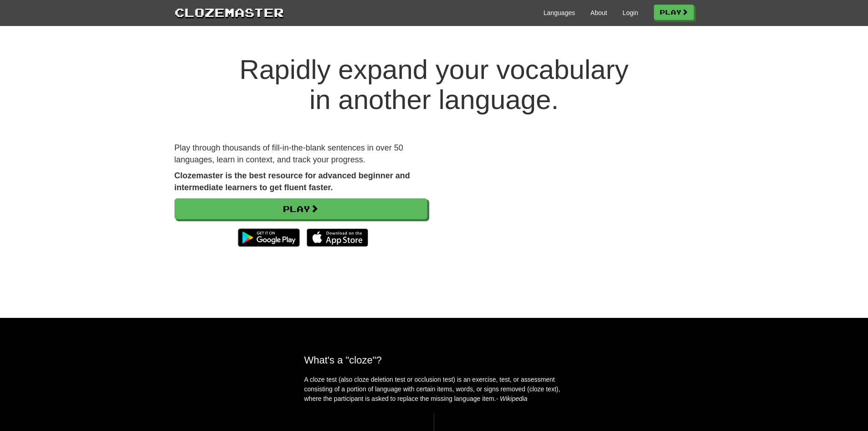 The height and width of the screenshot is (431, 868). What do you see at coordinates (559, 13) in the screenshot?
I see `a: Languages` at bounding box center [559, 13].